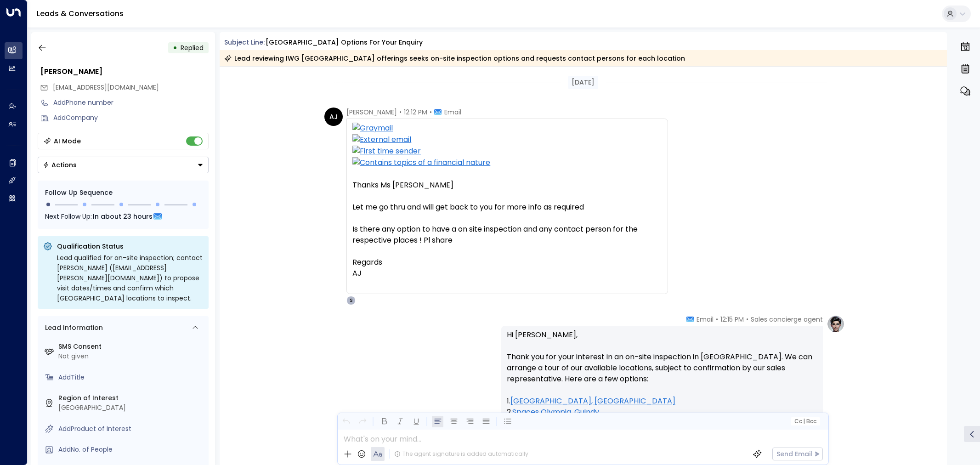 The height and width of the screenshot is (465, 980). Describe the element at coordinates (131, 398) in the screenshot. I see `label: Region of Interest` at that location.